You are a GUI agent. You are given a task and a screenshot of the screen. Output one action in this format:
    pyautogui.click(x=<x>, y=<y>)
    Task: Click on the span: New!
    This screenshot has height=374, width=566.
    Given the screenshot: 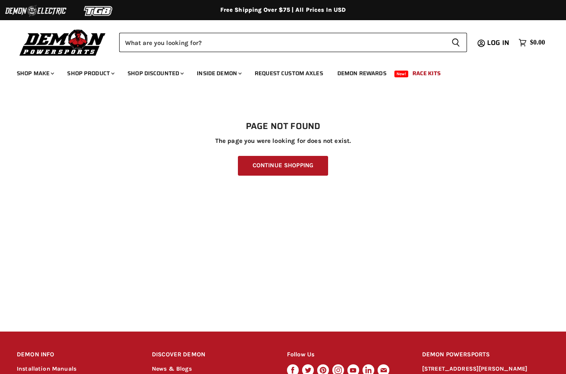 What is the action you would take?
    pyautogui.click(x=402, y=74)
    